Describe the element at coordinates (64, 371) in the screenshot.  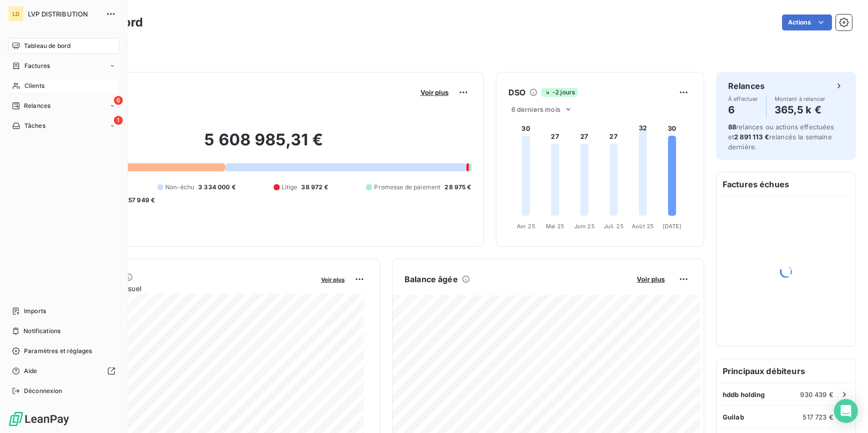
I see `a: Aide` at that location.